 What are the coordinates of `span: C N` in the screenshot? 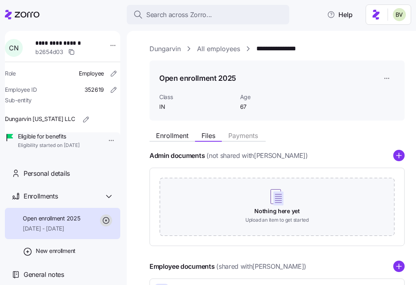 It's located at (13, 48).